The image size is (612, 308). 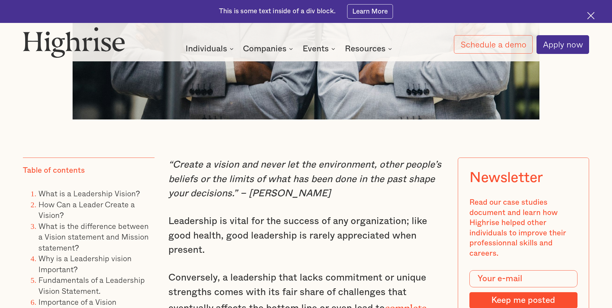 What do you see at coordinates (493, 44) in the screenshot?
I see `a: Schedule a demo` at bounding box center [493, 44].